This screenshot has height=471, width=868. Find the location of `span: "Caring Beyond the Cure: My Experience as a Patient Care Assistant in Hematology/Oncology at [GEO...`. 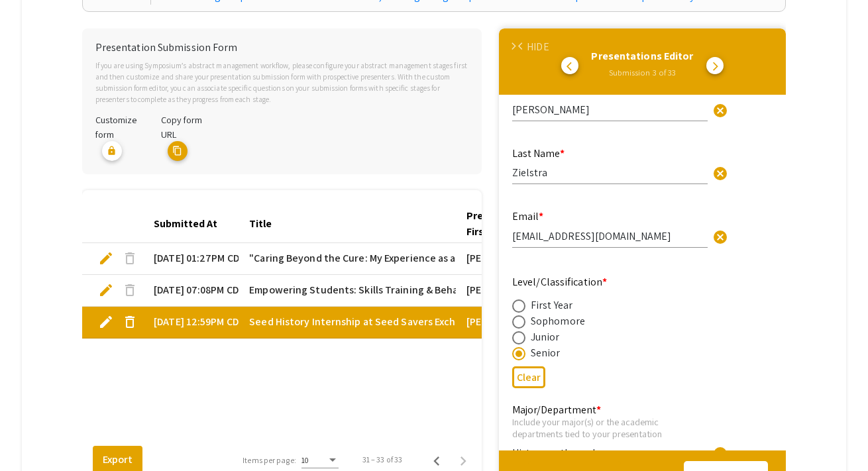

span: "Caring Beyond the Cure: My Experience as a Patient Care Assistant in Hematology/Oncology at [GEO... is located at coordinates (523, 258).